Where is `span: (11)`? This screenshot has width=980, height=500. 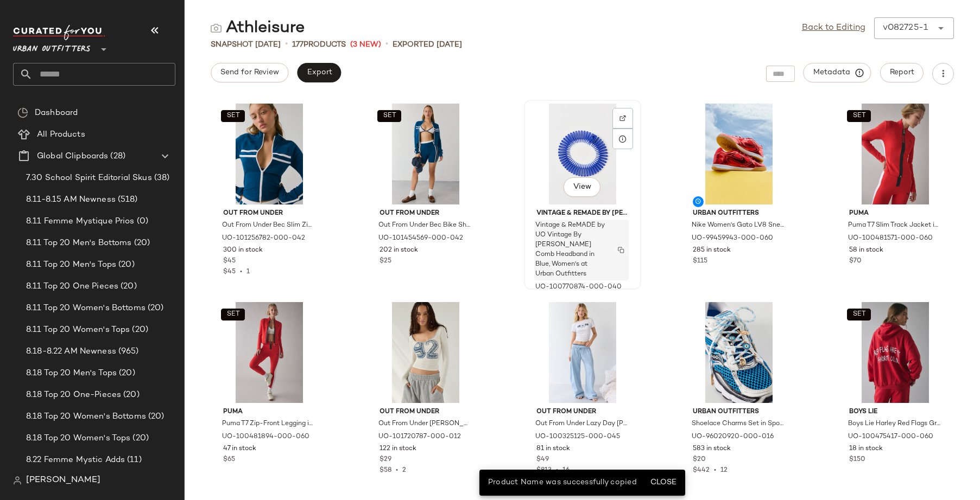
span: (11) is located at coordinates (133, 460).